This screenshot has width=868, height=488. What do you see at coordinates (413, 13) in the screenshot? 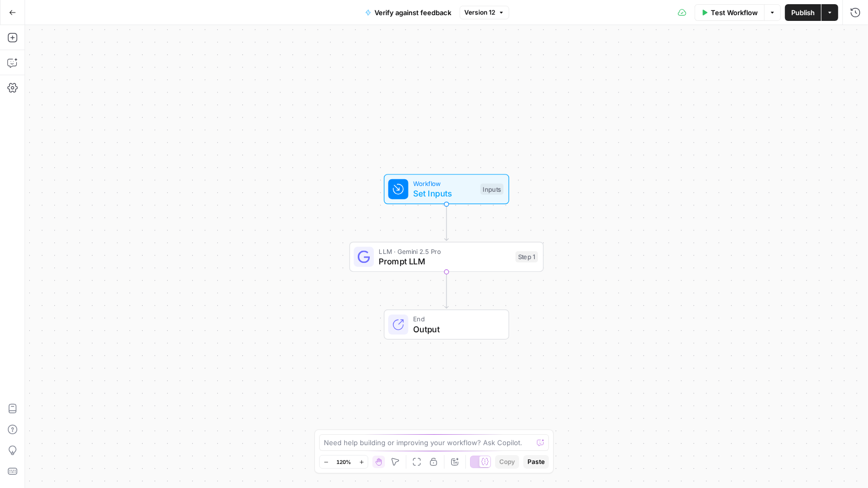
I see `span: Verify against feedback` at bounding box center [413, 13].